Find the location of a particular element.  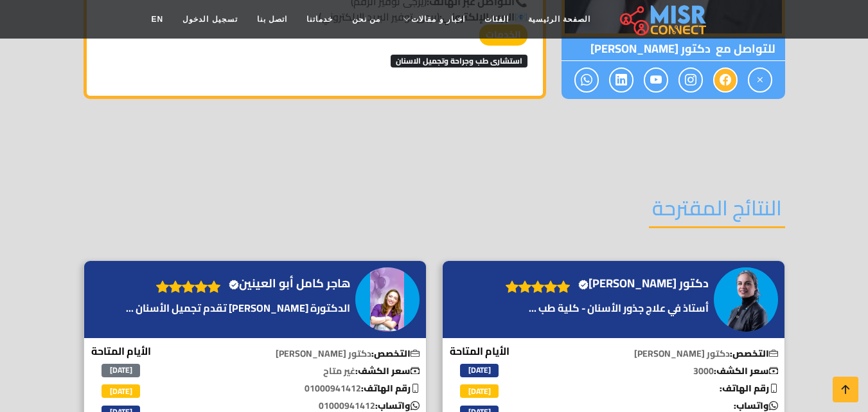

h2: النتائج المقترحة is located at coordinates (717, 211).